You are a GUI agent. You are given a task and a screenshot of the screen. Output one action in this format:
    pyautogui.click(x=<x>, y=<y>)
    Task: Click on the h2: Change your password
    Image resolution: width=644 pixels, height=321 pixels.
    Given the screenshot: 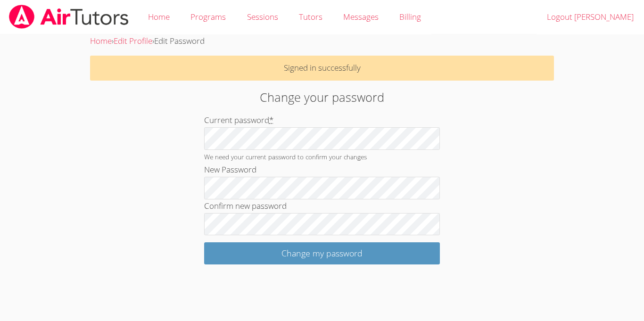 What is the action you would take?
    pyautogui.click(x=322, y=97)
    